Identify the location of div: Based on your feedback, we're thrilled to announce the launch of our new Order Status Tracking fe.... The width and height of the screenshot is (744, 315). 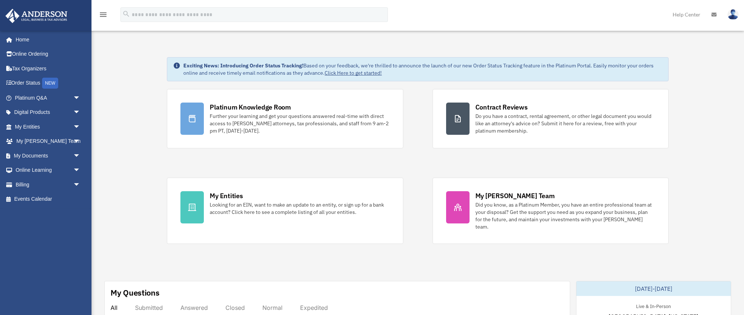
(423, 69).